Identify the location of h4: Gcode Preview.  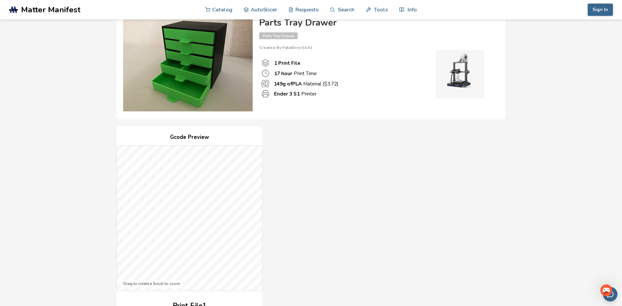
(190, 137).